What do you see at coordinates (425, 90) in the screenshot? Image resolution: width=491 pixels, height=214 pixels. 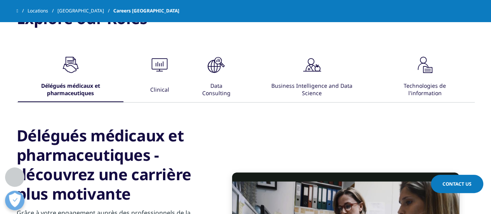 I see `div: Technologies de l'information` at bounding box center [425, 90].